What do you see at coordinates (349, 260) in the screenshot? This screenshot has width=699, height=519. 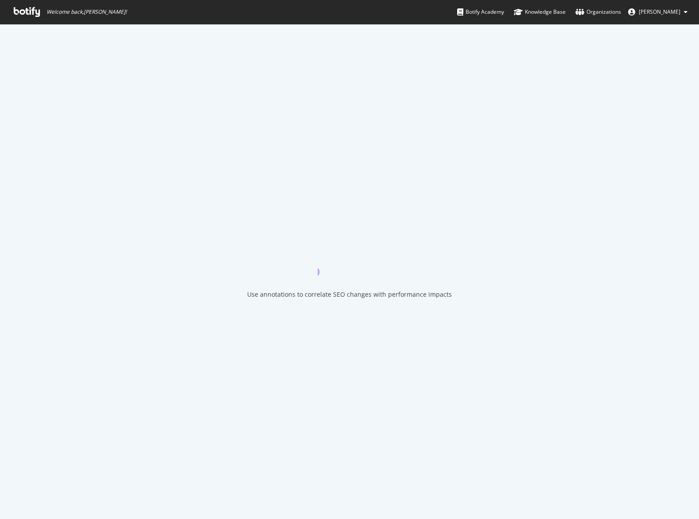 I see `div: animation` at bounding box center [349, 260].